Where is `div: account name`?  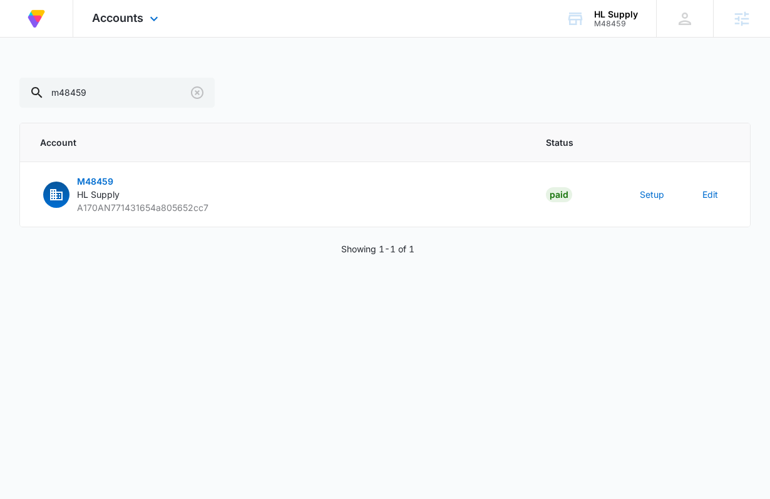
div: account name is located at coordinates (616, 14).